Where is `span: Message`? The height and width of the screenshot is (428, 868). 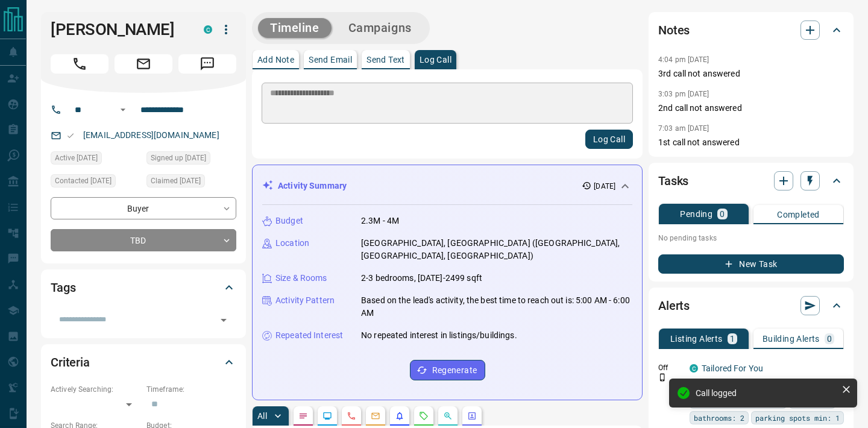 span: Message is located at coordinates (207, 64).